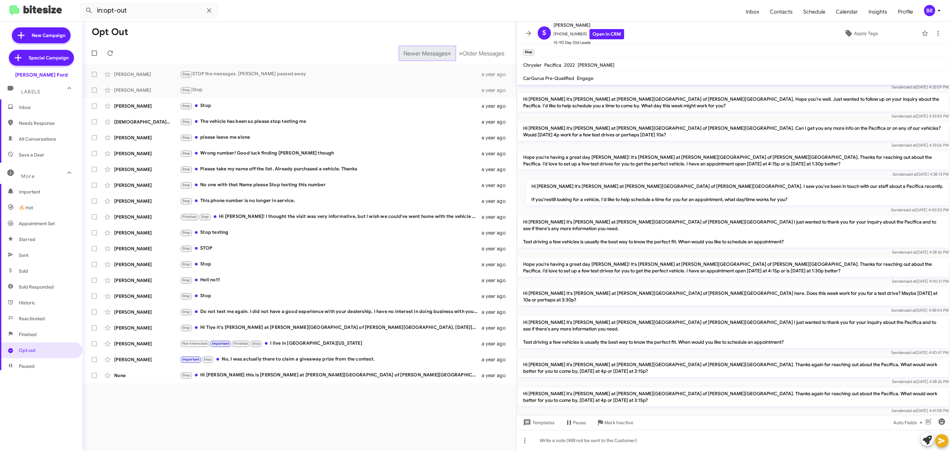 The height and width of the screenshot is (451, 950). I want to click on span: Save a Deal, so click(31, 155).